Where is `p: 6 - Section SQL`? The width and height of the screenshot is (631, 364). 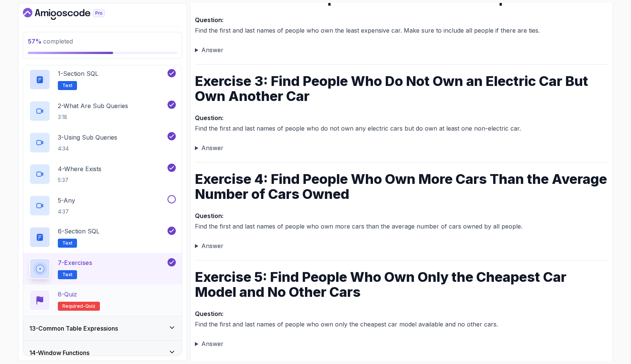 p: 6 - Section SQL is located at coordinates (78, 231).